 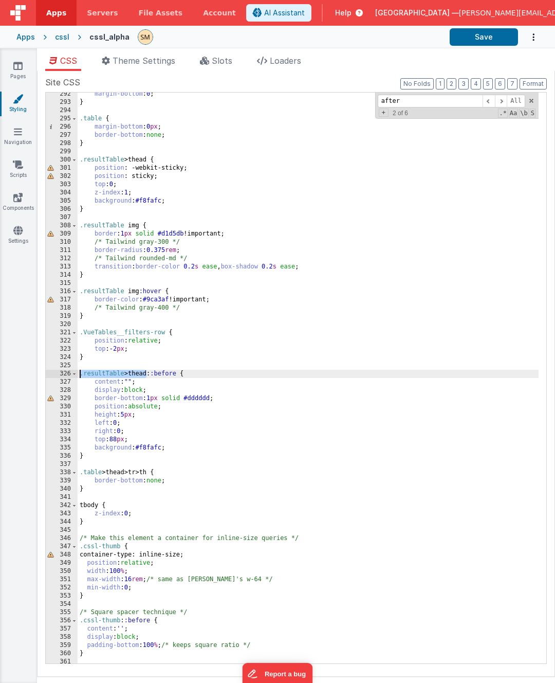 I want to click on button: Format, so click(x=533, y=84).